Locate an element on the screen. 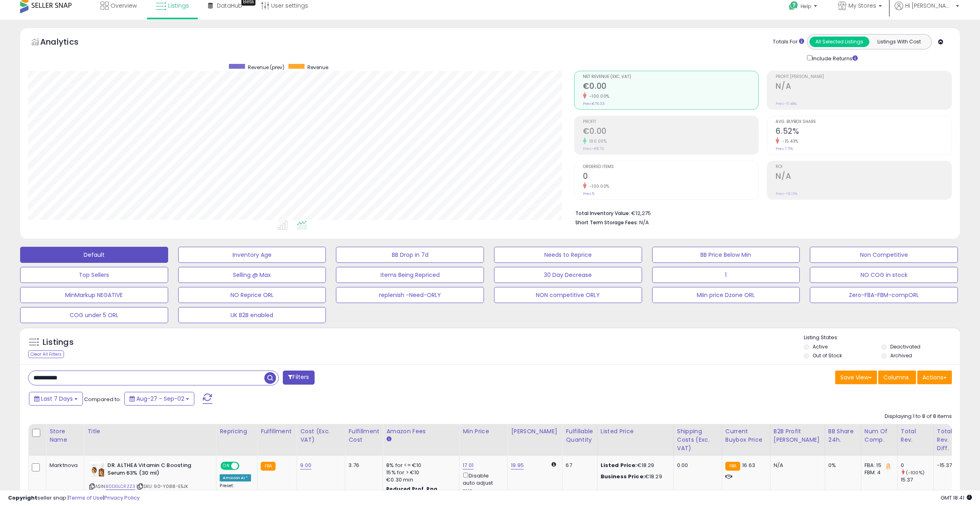 This screenshot has width=980, height=506. div: Marktnova is located at coordinates (64, 466).